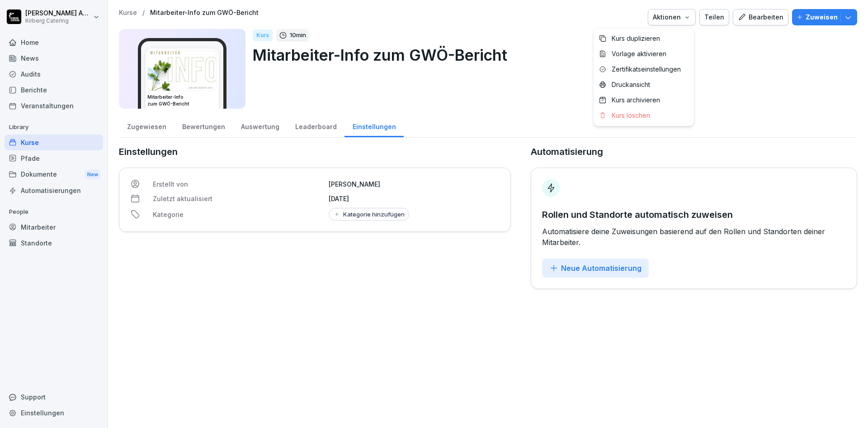 This screenshot has height=428, width=868. I want to click on p: Druckansicht, so click(631, 84).